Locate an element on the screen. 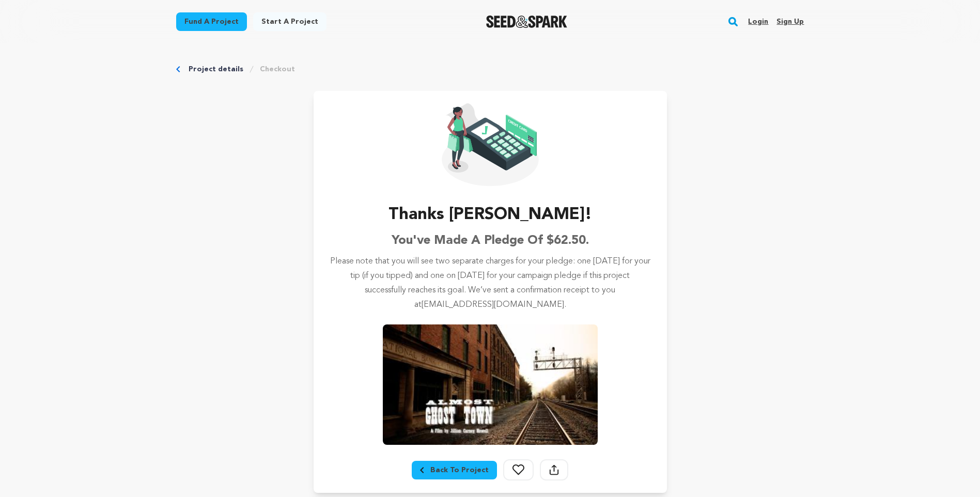 Image resolution: width=980 pixels, height=497 pixels. a: Seed&Spark Homepage is located at coordinates (527, 22).